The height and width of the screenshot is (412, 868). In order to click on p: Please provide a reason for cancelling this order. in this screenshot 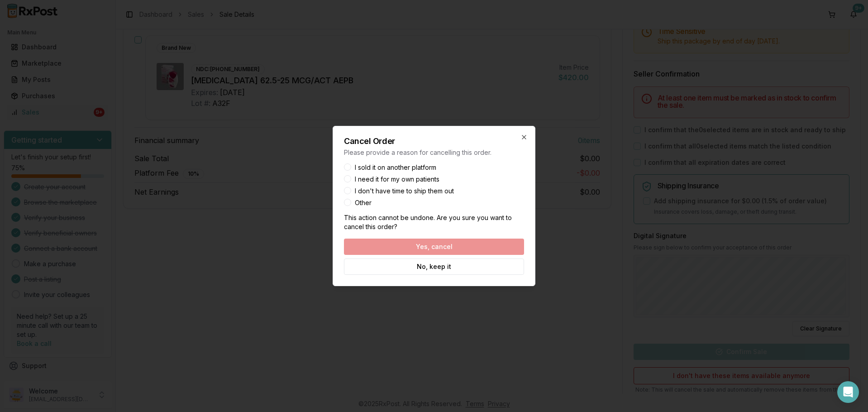, I will do `click(434, 153)`.